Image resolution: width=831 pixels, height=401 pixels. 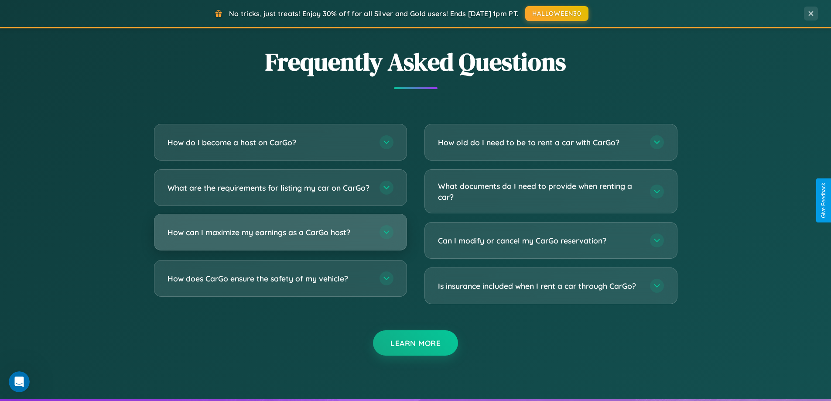 What do you see at coordinates (539, 240) in the screenshot?
I see `h3: Can I modify or cancel my CarGo reservation?` at bounding box center [539, 240].